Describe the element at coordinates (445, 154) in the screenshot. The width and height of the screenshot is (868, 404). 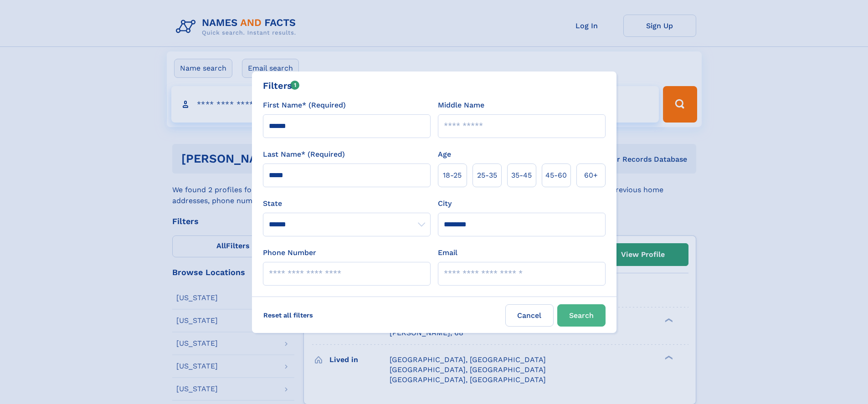
I see `label: Age` at that location.